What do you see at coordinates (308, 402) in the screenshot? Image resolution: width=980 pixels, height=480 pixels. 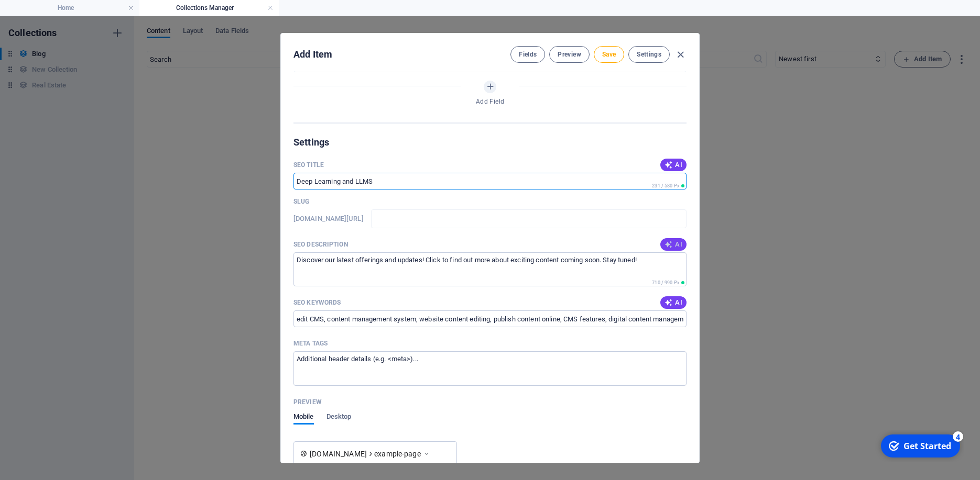 I see `p: Preview of your page in search results` at bounding box center [308, 402].